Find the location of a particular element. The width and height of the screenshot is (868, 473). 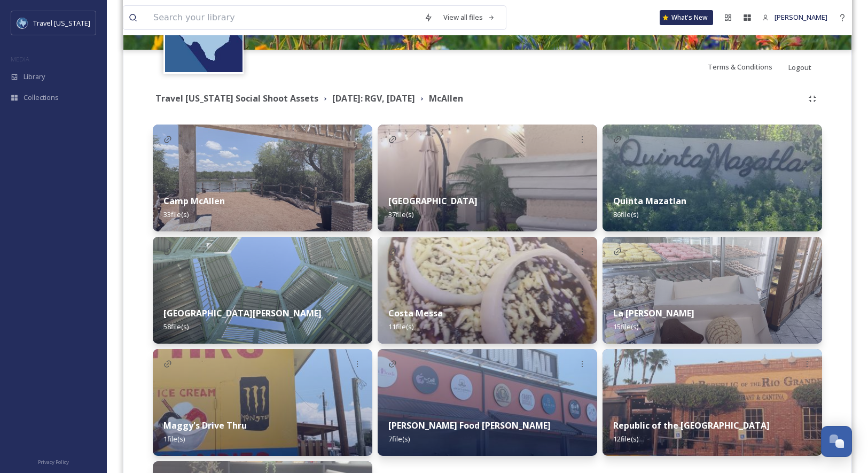

img: 046ca592-099e-4ea4-a766-0b92f0bfea40.jpg is located at coordinates (487, 290).